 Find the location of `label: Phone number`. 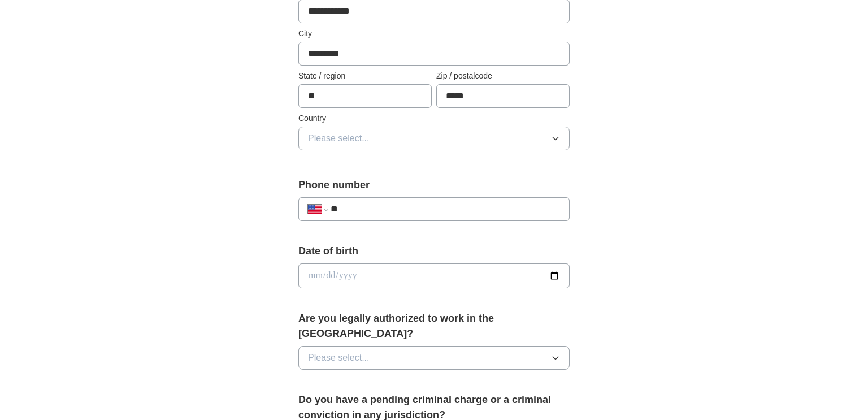

label: Phone number is located at coordinates (434, 185).